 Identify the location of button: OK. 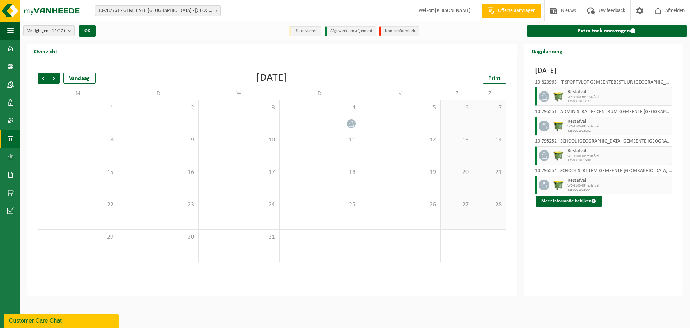
(87, 31).